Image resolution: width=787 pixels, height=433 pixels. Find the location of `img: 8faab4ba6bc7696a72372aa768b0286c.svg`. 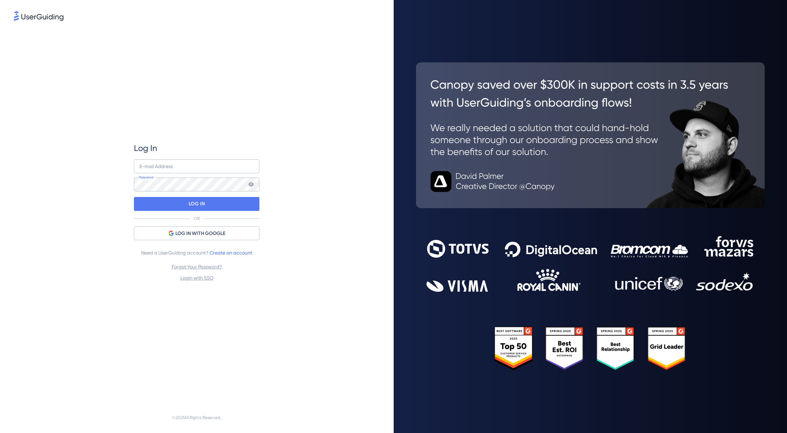

img: 8faab4ba6bc7696a72372aa768b0286c.svg is located at coordinates (39, 16).